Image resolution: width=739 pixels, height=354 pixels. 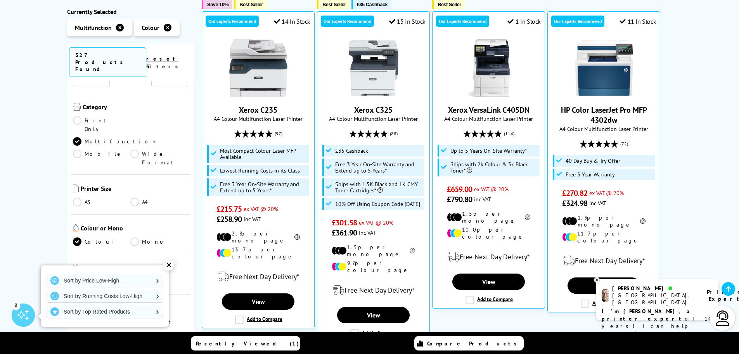 I want to click on li: 13.7p per colour page, so click(x=258, y=253).